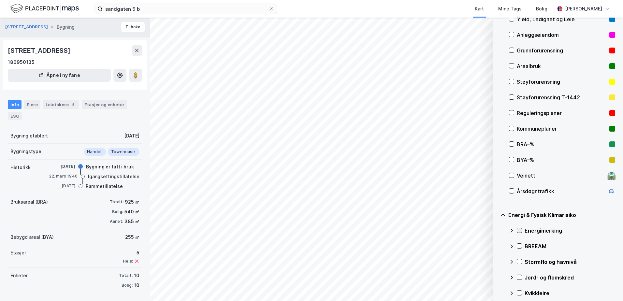 The height and width of the screenshot is (301, 623). What do you see at coordinates (561, 191) in the screenshot?
I see `div: Årsdøgntrafikk` at bounding box center [561, 191].